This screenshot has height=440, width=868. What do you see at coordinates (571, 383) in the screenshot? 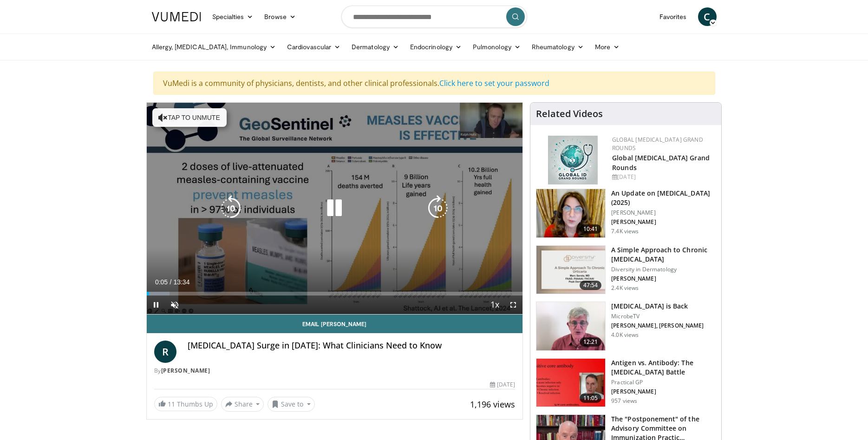
I see `img: 7472b800-47d2-44da-b92c-526da50404a8.150x105_q85_crop-smart_upscale.jpg` at bounding box center [571, 383].